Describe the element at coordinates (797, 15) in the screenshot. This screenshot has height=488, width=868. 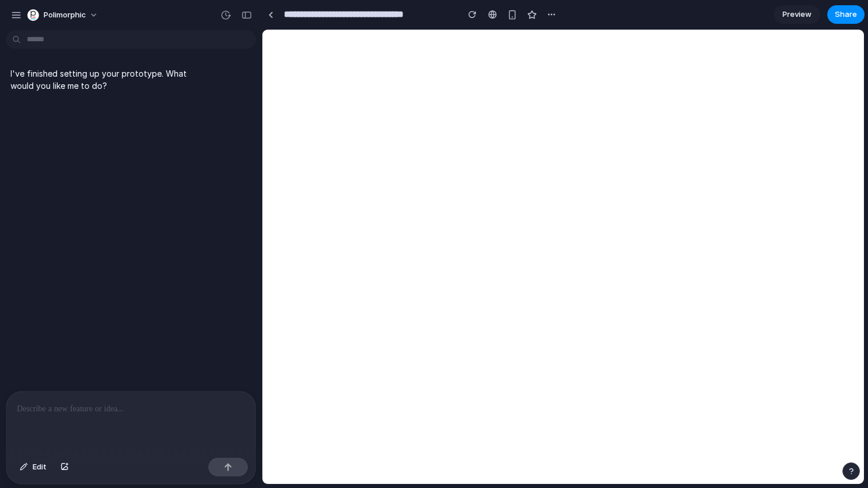
I see `a: Preview` at that location.